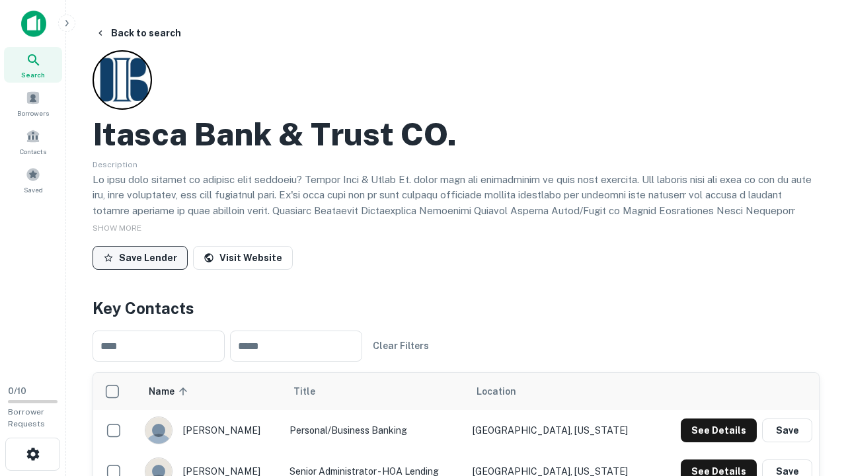 The height and width of the screenshot is (476, 846). Describe the element at coordinates (34, 24) in the screenshot. I see `img: capitalize-icon.png` at that location.